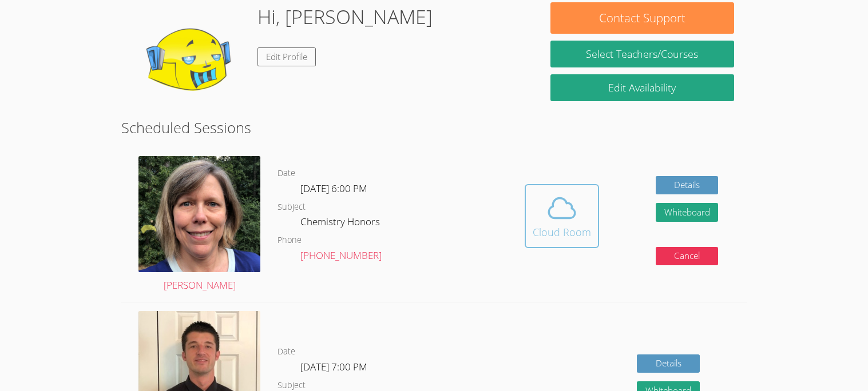  Describe the element at coordinates (434, 128) in the screenshot. I see `h2: Scheduled Sessions` at that location.